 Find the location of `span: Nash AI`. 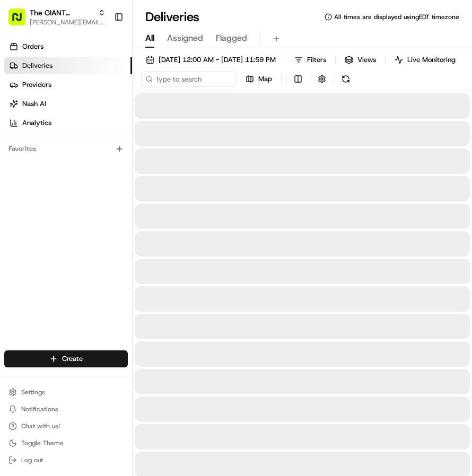

span: Nash AI is located at coordinates (34, 104).